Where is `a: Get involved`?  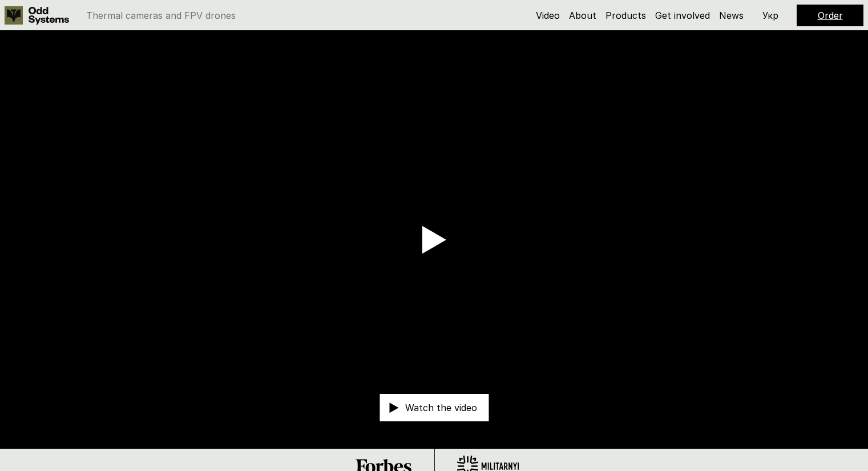
a: Get involved is located at coordinates (683, 15).